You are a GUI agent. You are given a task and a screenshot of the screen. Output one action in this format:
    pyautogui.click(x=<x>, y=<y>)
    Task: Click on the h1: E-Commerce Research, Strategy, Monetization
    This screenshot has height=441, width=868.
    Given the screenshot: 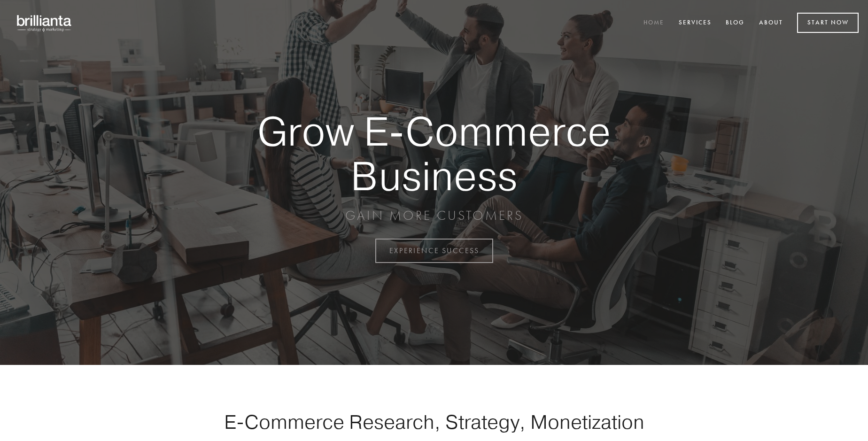 What is the action you would take?
    pyautogui.click(x=434, y=422)
    